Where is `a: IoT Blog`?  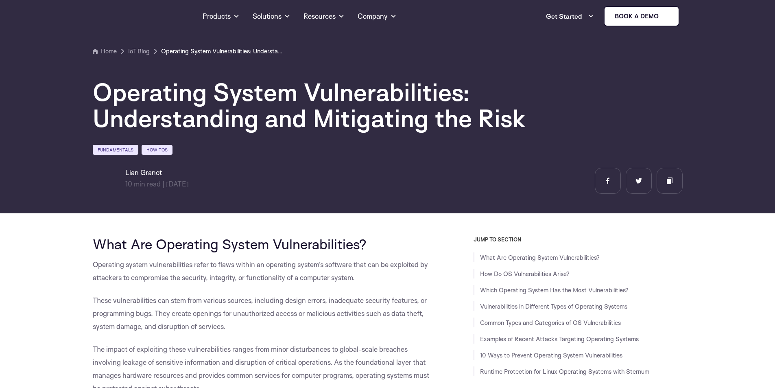 a: IoT Blog is located at coordinates (139, 51).